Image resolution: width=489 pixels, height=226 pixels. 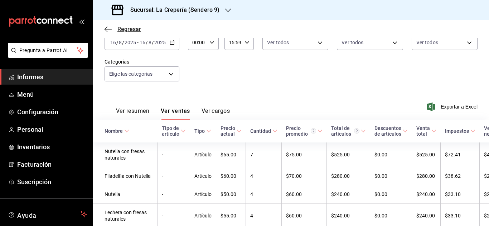 I want to click on font: Cantidad, so click(x=260, y=131).